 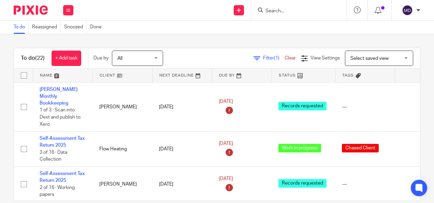 I want to click on img: Pixie, so click(x=31, y=10).